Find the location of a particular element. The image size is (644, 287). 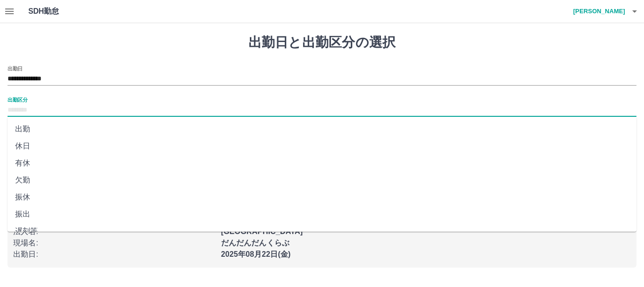

li: 振出 is located at coordinates (322, 214).